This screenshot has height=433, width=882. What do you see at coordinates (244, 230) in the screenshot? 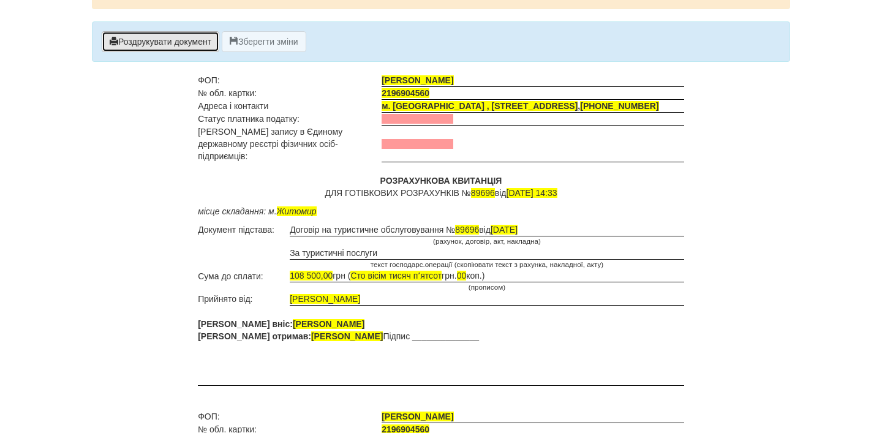
I see `td: Документ підстава:` at bounding box center [244, 230].